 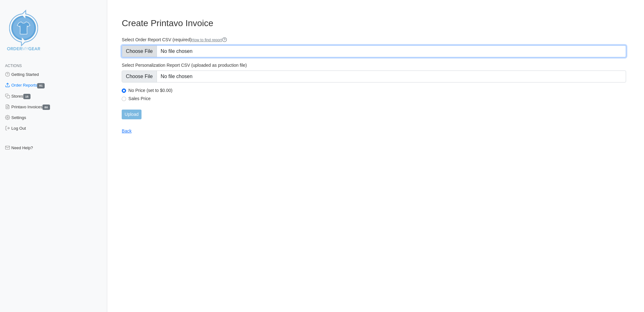 What do you see at coordinates (374, 40) in the screenshot?
I see `label: Select Order Report CSV (required)` at bounding box center [374, 40].